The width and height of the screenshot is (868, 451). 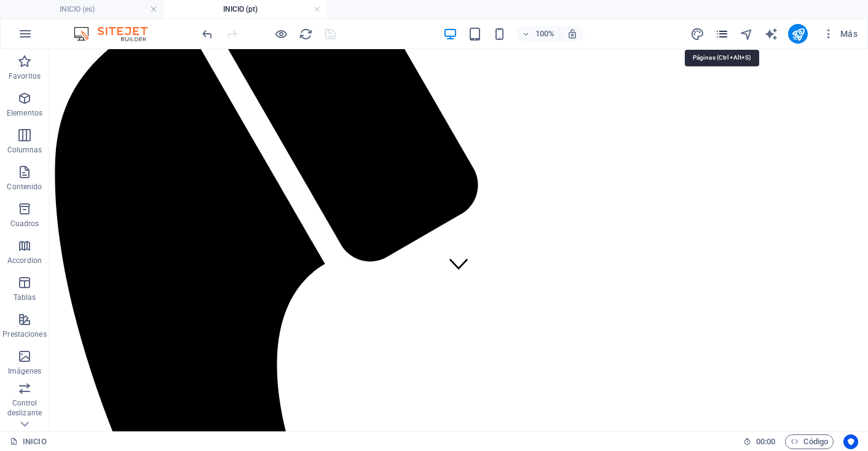 I want to click on button: Código, so click(x=808, y=442).